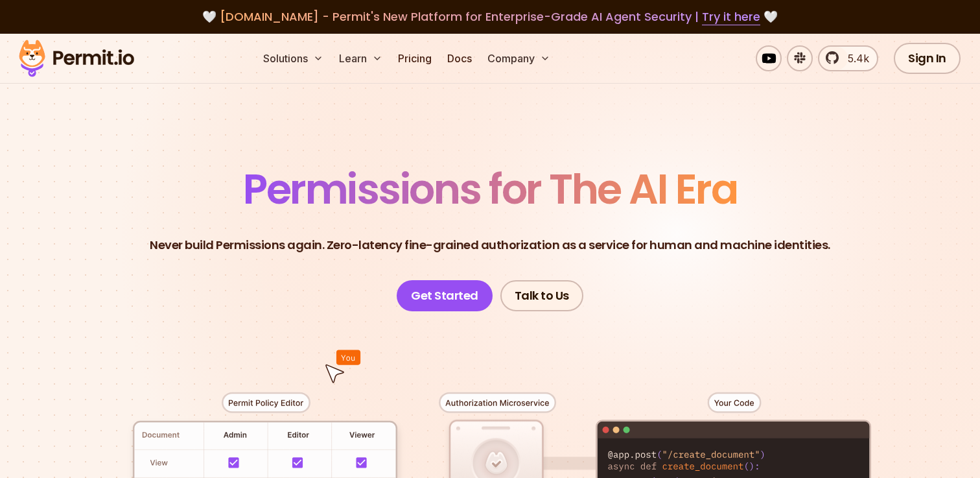  I want to click on a: 5.4k, so click(848, 58).